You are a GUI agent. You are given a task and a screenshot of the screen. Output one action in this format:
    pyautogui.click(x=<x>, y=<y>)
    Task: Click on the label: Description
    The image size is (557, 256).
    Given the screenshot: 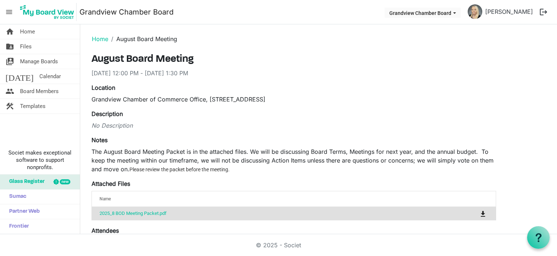 What is the action you would take?
    pyautogui.click(x=107, y=114)
    